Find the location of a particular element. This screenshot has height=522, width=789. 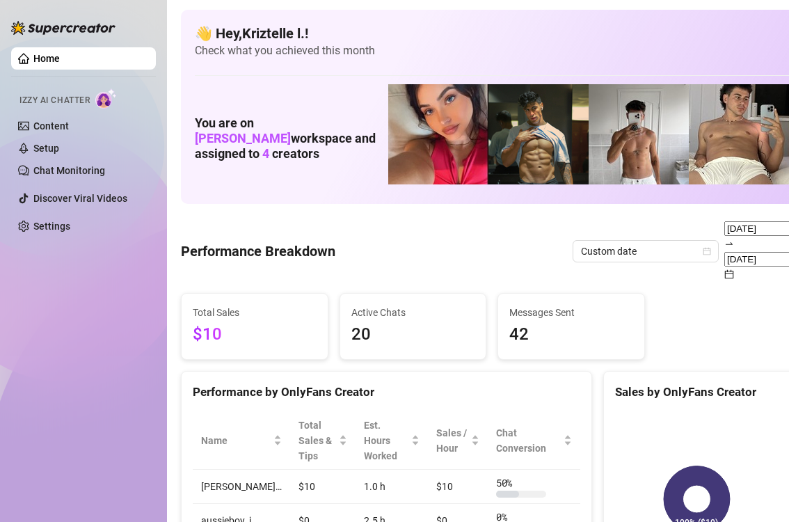

img: AI Chatter is located at coordinates (106, 98).